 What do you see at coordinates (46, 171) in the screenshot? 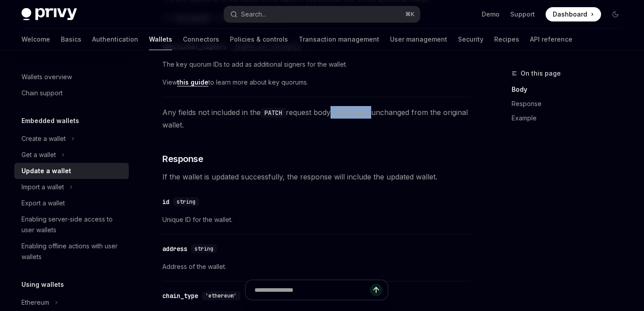
I see `div: Update a wallet` at bounding box center [46, 171].